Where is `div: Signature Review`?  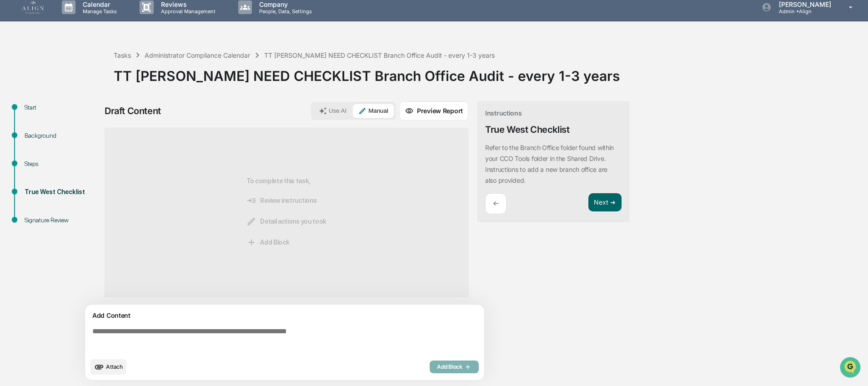 div: Signature Review is located at coordinates (62, 220).